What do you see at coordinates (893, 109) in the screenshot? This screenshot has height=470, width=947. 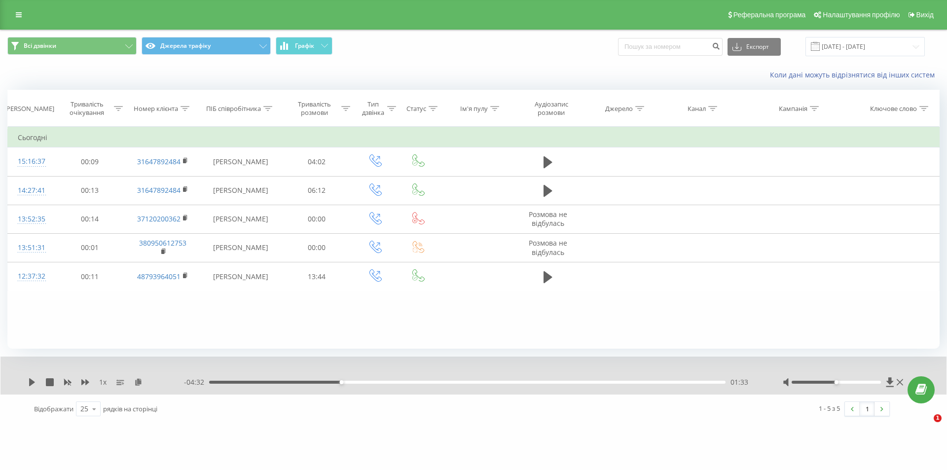 I see `div: Ключове слово` at bounding box center [893, 109].